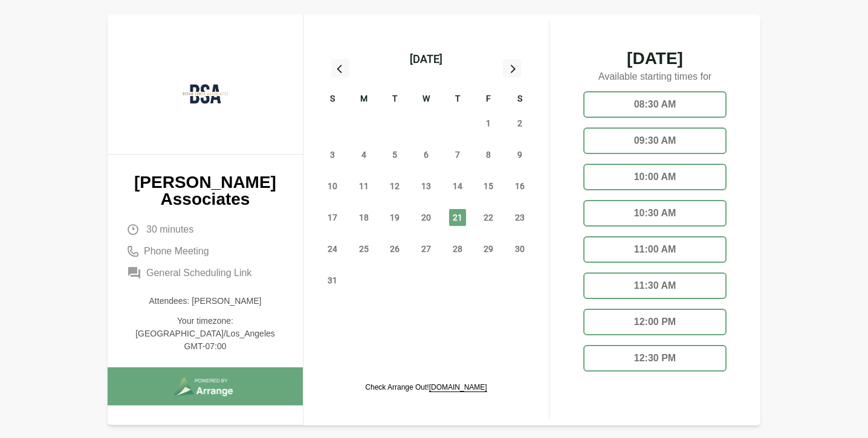 Image resolution: width=868 pixels, height=438 pixels. What do you see at coordinates (655, 323) in the screenshot?
I see `div: 12:00 PM` at bounding box center [655, 323].